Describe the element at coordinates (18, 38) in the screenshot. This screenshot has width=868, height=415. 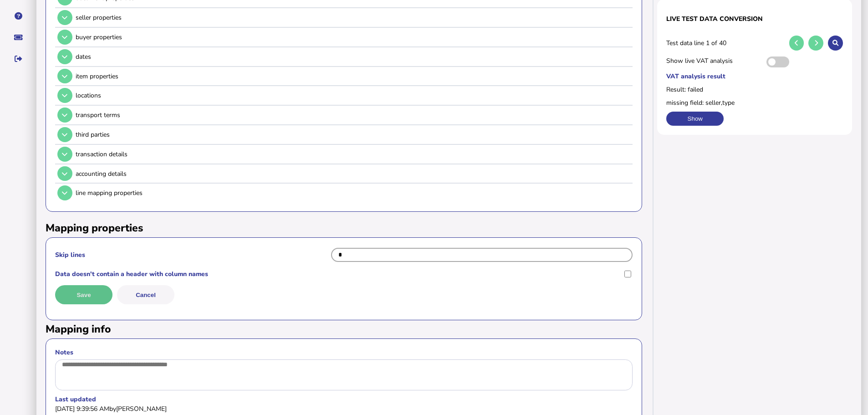
I see `button: Raise a support ticket` at that location.